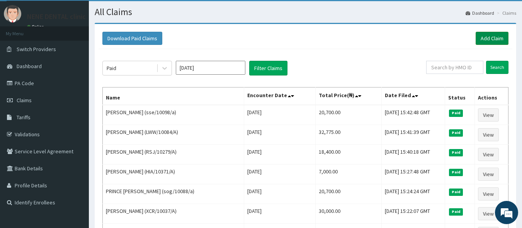 The width and height of the screenshot is (522, 228). Describe the element at coordinates (491, 96) in the screenshot. I see `th: Actions` at that location.